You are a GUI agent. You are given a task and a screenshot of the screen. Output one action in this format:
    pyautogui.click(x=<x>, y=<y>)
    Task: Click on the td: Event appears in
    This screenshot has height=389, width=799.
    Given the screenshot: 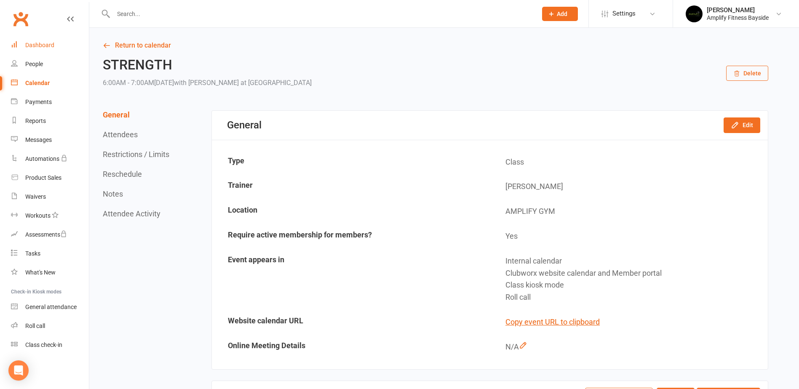 What is the action you would take?
    pyautogui.click(x=351, y=279)
    